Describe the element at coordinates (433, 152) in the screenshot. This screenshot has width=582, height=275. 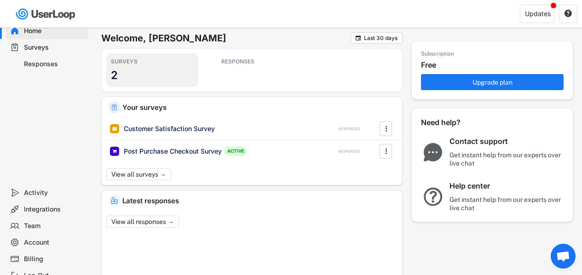
I see `img: ChatMajor.svg` at that location.